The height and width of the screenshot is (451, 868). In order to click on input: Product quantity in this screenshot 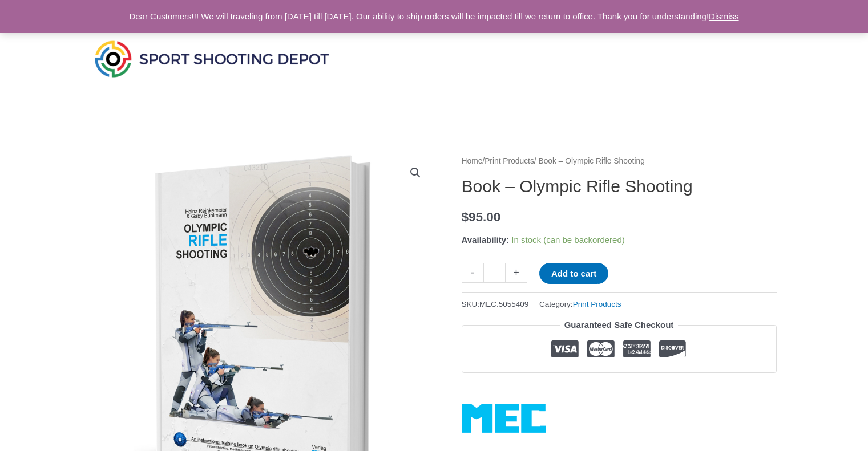, I will do `click(494, 273)`.